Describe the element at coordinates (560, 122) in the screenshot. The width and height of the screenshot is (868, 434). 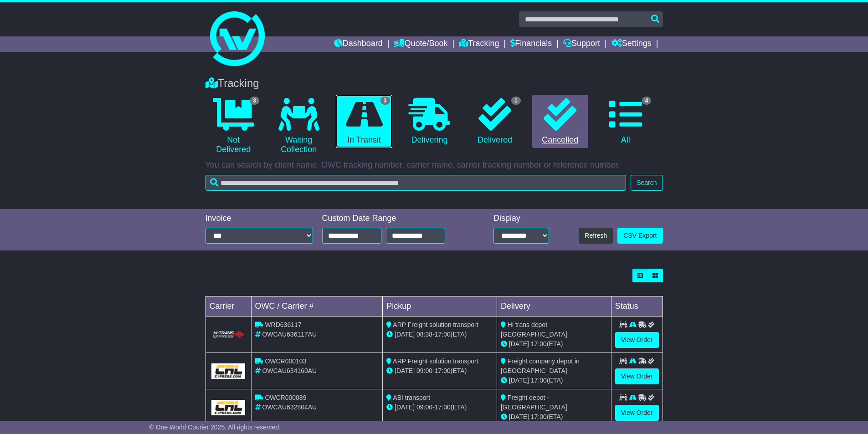
I see `a: Cancelled` at that location.